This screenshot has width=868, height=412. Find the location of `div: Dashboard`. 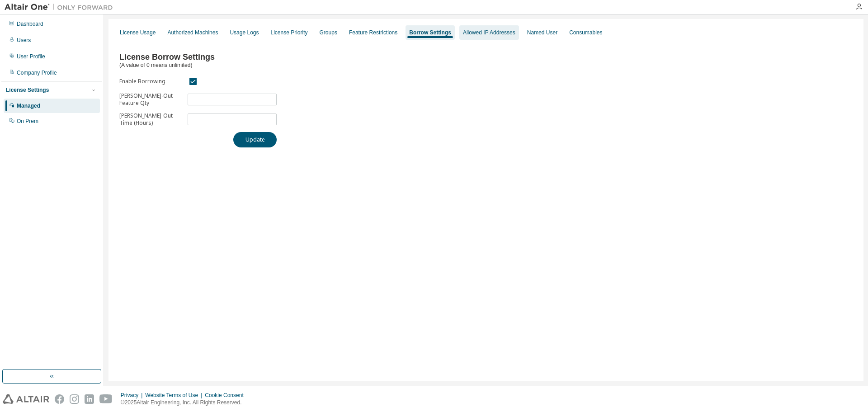

div: Dashboard is located at coordinates (30, 24).